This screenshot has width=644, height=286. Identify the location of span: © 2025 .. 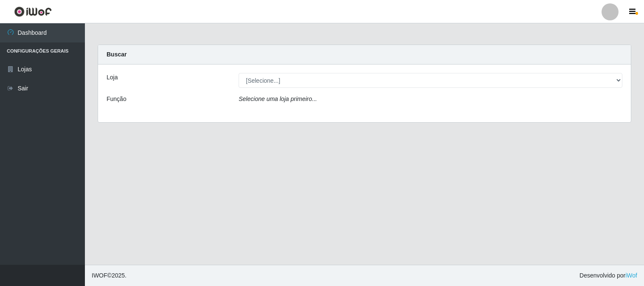
(109, 276).